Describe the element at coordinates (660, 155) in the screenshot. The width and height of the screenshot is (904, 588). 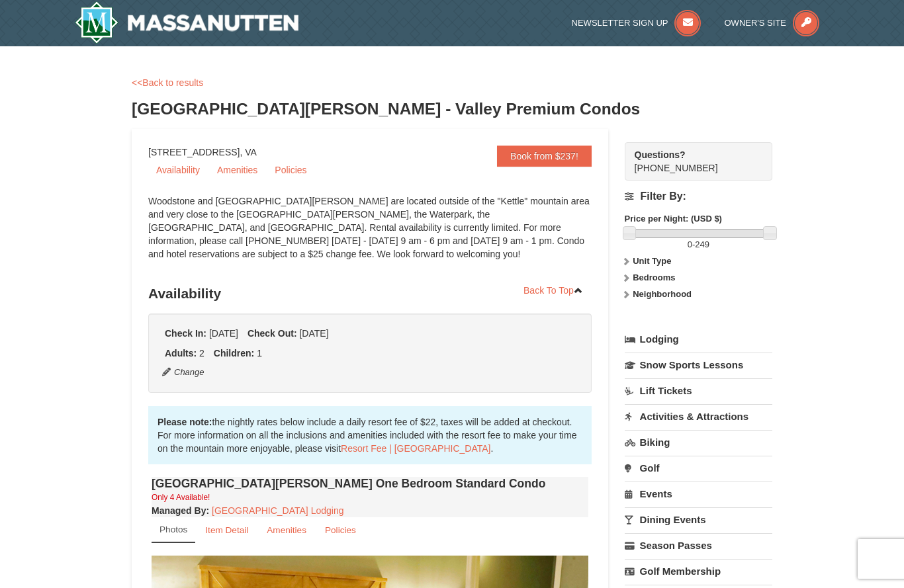
I see `strong: Questions?` at that location.